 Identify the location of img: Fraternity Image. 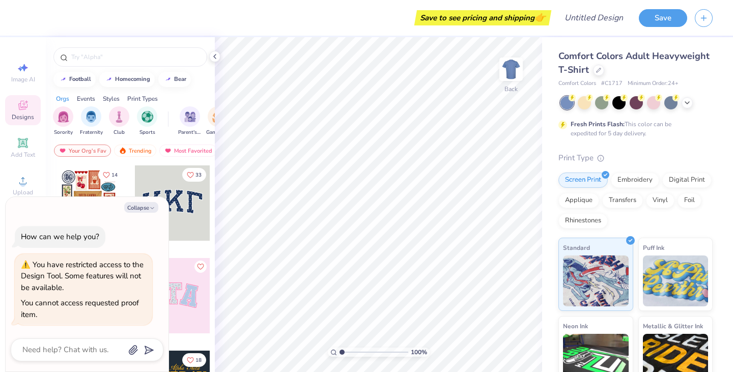
(91, 117).